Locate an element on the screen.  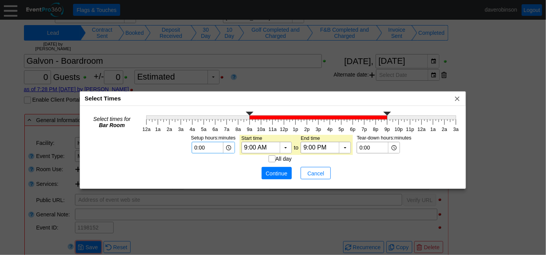
label: All day is located at coordinates (284, 159).